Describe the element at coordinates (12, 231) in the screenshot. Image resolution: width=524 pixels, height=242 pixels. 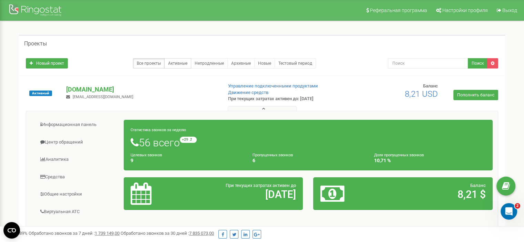
I see `button: Open CMP widget` at that location.